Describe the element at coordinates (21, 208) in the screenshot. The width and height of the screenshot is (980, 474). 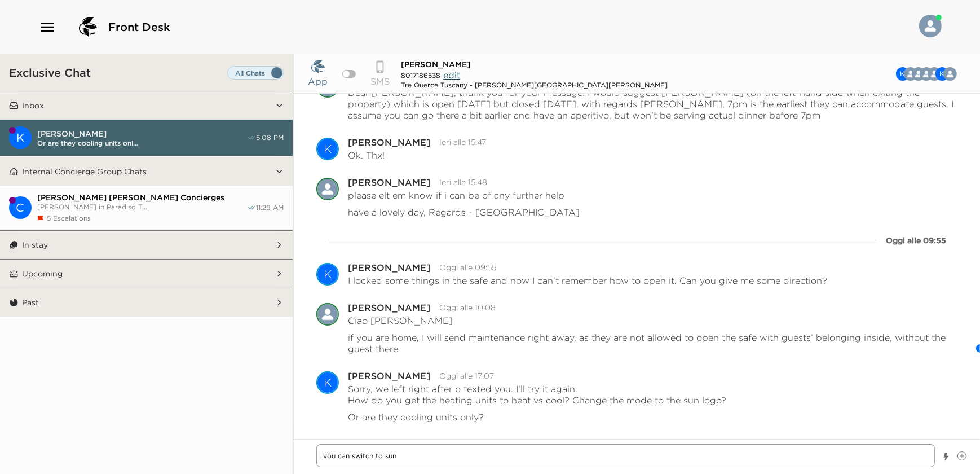
I see `div: C` at that location.